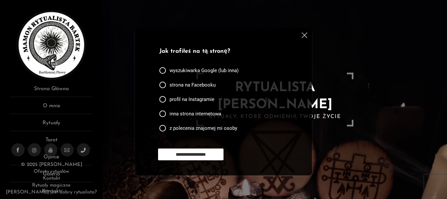 The width and height of the screenshot is (447, 199). What do you see at coordinates (51, 142) in the screenshot?
I see `a: Tarot` at bounding box center [51, 142].